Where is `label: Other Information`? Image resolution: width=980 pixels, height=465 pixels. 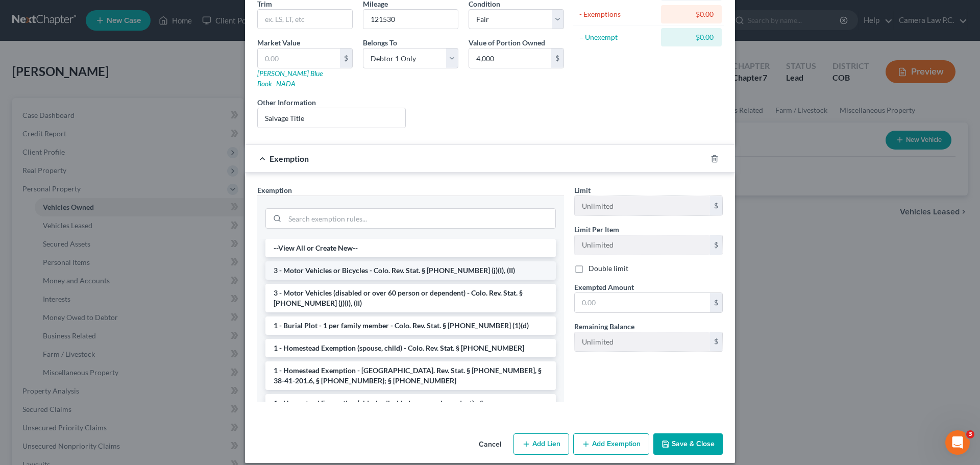
label: Other Information is located at coordinates (286, 102).